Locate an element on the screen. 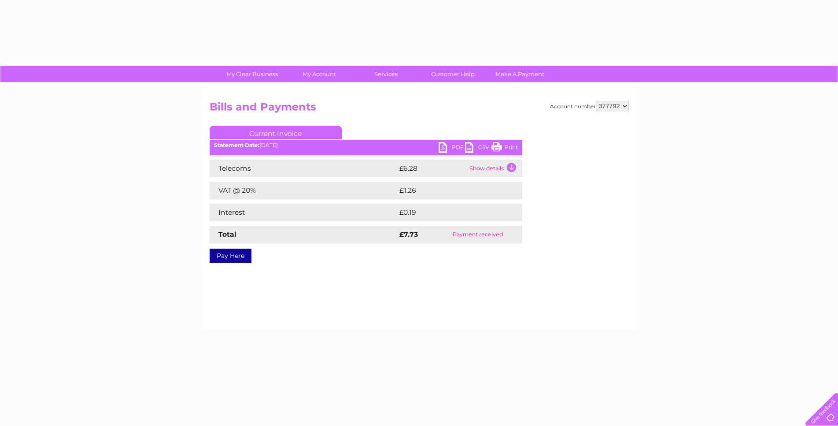  a: Services is located at coordinates (386, 74).